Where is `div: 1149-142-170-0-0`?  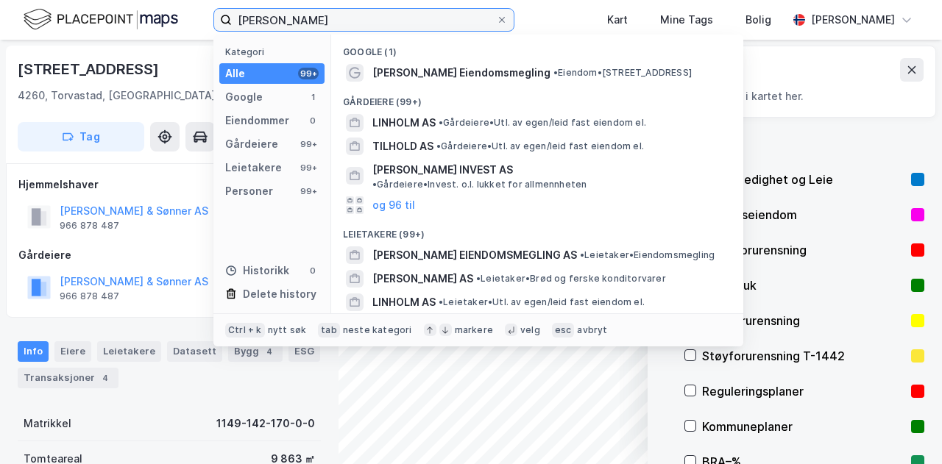 div: 1149-142-170-0-0 is located at coordinates (266, 424).